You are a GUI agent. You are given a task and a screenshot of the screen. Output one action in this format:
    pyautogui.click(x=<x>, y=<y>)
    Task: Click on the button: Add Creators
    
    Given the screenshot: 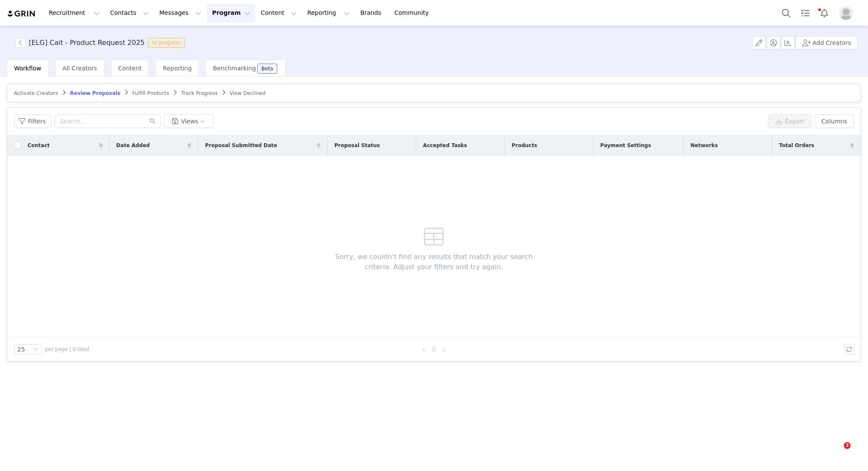 What is the action you would take?
    pyautogui.click(x=826, y=43)
    